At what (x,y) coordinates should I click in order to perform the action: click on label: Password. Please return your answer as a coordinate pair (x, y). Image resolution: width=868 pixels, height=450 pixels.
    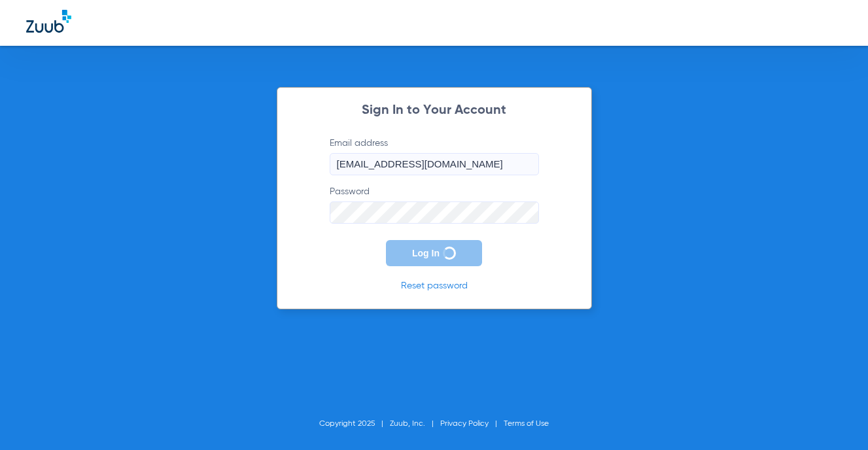
    Looking at the image, I should click on (434, 205).